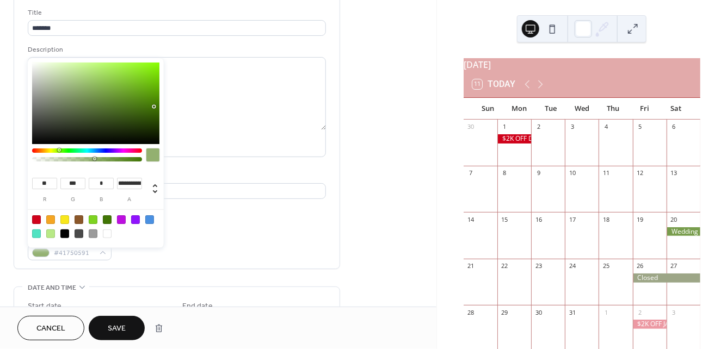 This screenshot has width=727, height=349. What do you see at coordinates (673, 173) in the screenshot?
I see `div: 13` at bounding box center [673, 173].